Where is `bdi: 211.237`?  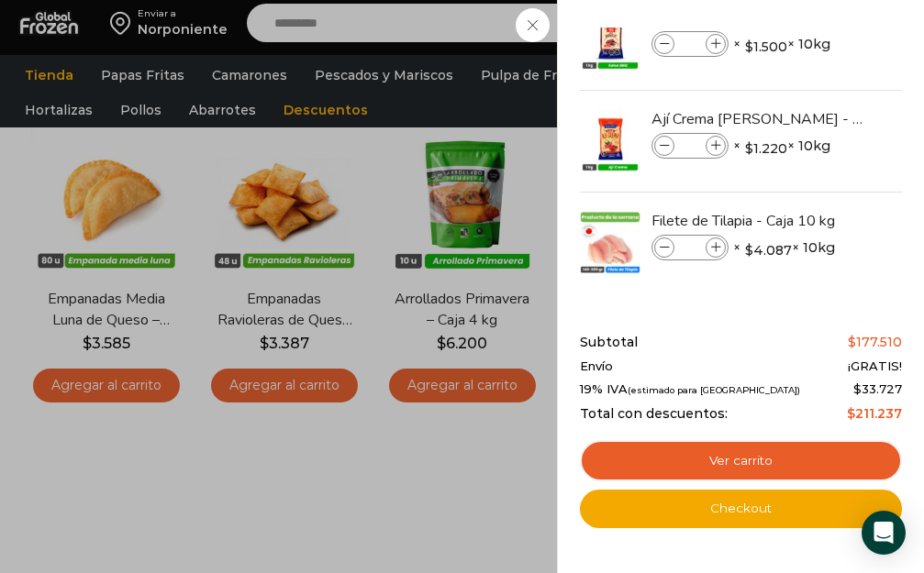
bdi: 211.237 is located at coordinates (874, 414).